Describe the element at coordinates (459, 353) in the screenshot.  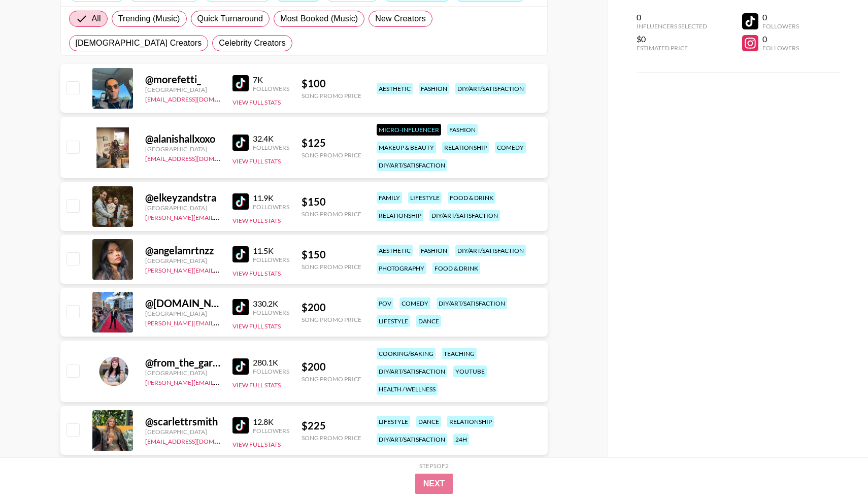
I see `div: teaching` at that location.